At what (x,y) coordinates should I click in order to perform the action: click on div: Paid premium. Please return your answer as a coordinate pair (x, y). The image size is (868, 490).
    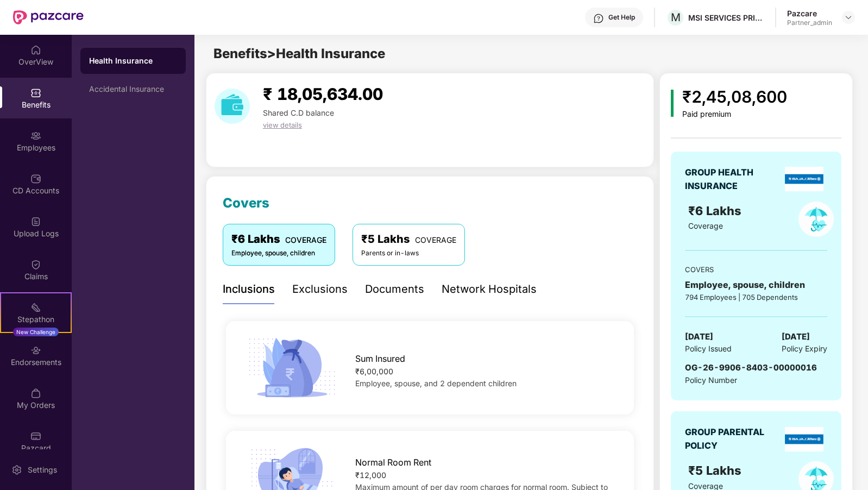
    Looking at the image, I should click on (735, 114).